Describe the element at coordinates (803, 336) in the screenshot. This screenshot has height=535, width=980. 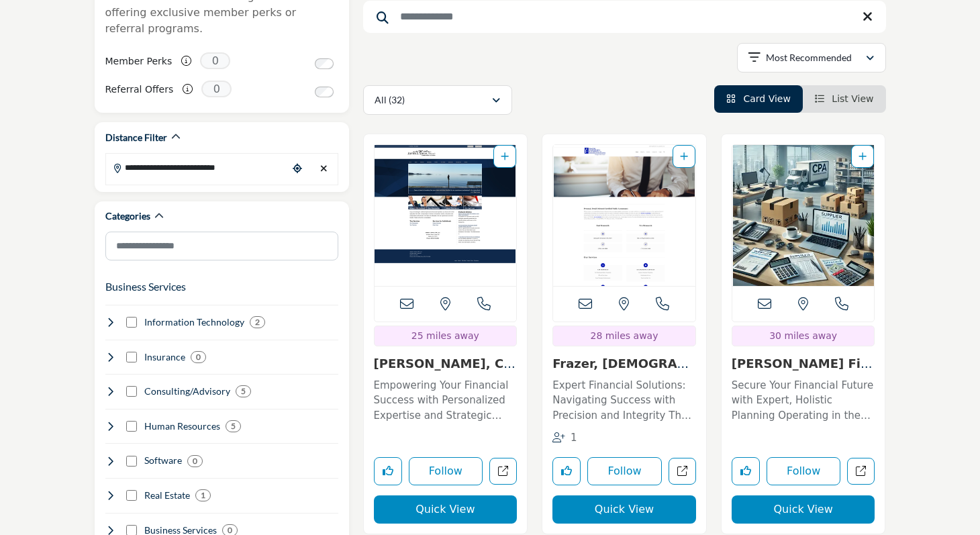
I see `span: 30 miles away` at that location.